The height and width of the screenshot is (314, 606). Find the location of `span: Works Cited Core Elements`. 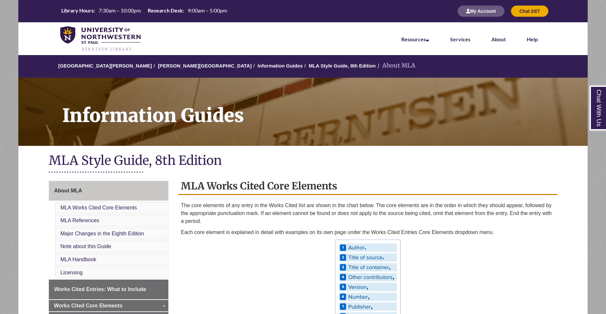

span: Works Cited Core Elements is located at coordinates (88, 305).